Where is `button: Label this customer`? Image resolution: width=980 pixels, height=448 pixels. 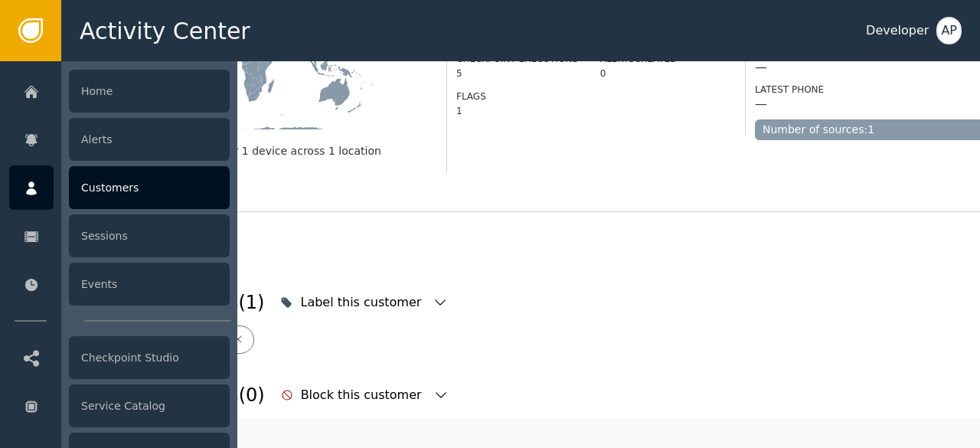 button: Label this customer is located at coordinates (364, 303).